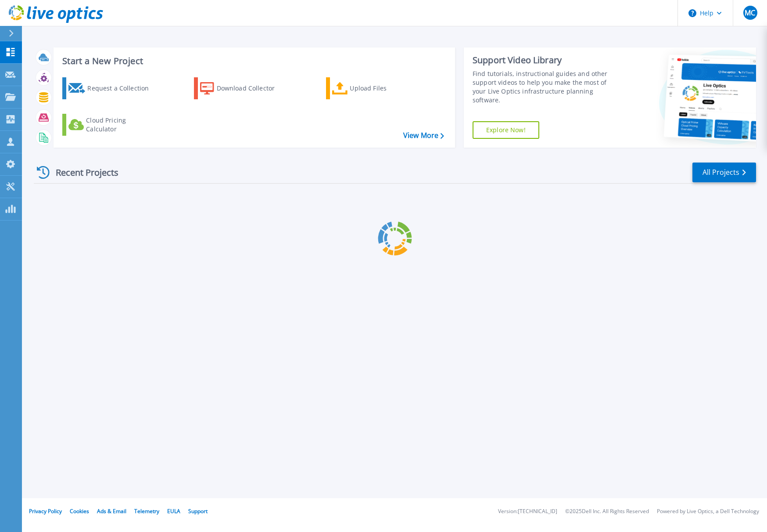 Image resolution: width=767 pixels, height=532 pixels. I want to click on a: All Projects, so click(724, 172).